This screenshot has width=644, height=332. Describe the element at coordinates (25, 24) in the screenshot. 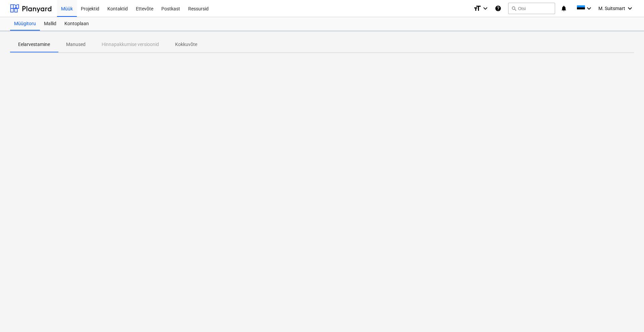

I see `a: Müügitoru` at that location.